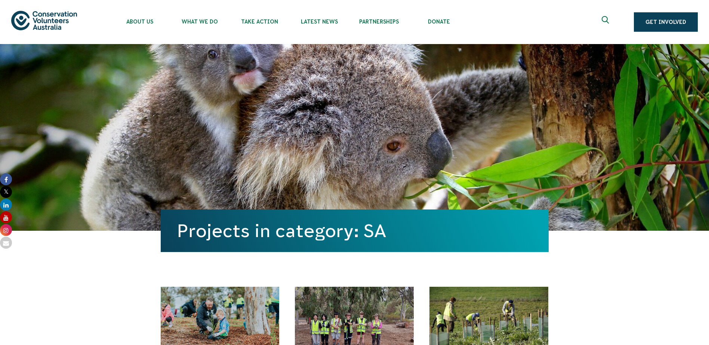 The image size is (709, 345). Describe the element at coordinates (259, 22) in the screenshot. I see `span: Take Action` at that location.